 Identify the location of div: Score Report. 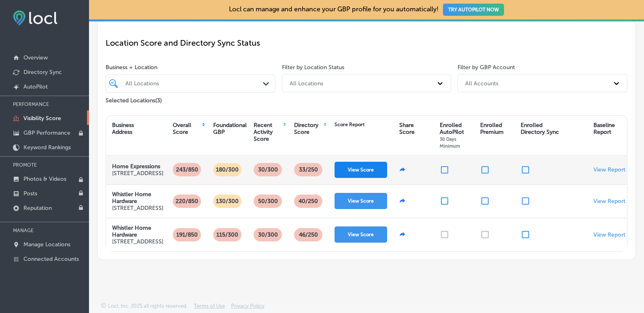
(349, 124).